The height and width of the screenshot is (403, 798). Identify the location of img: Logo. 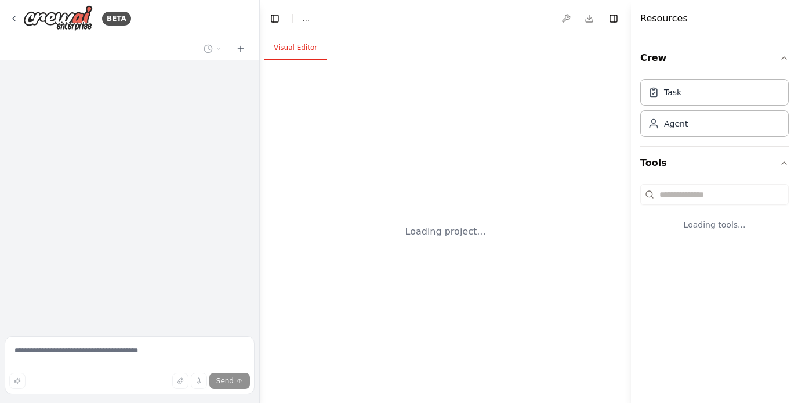
(58, 18).